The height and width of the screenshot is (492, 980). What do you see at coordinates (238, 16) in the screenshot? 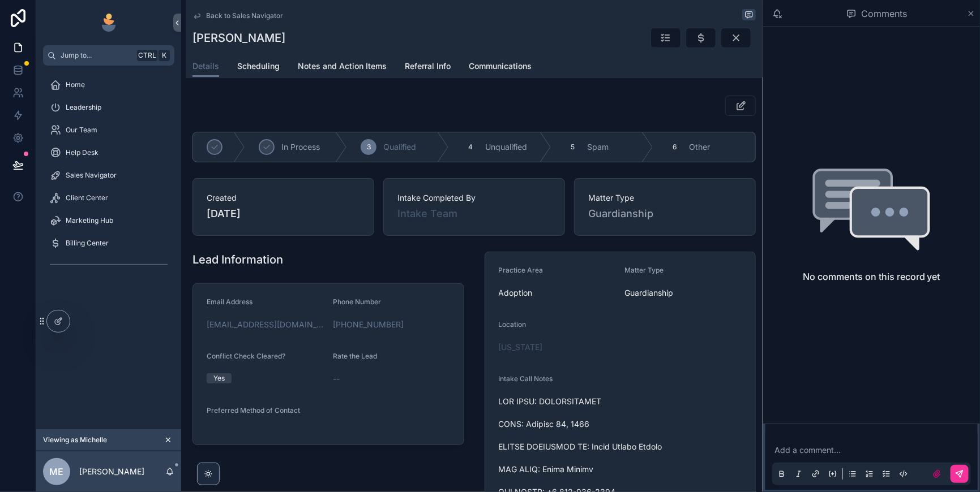
I see `a: Back to Sales Navigator` at bounding box center [238, 16].